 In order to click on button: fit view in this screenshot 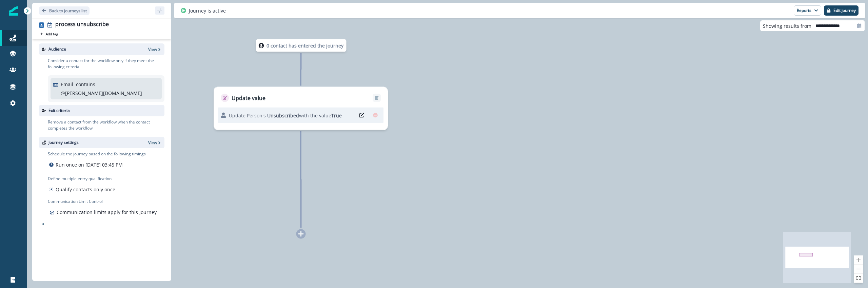, I will do `click(859, 278)`.